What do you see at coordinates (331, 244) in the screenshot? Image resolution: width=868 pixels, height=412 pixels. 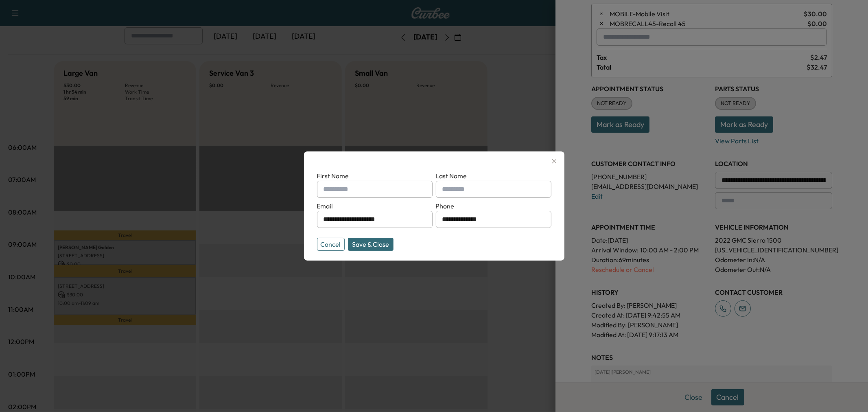 I see `button: Cancel` at bounding box center [331, 244].